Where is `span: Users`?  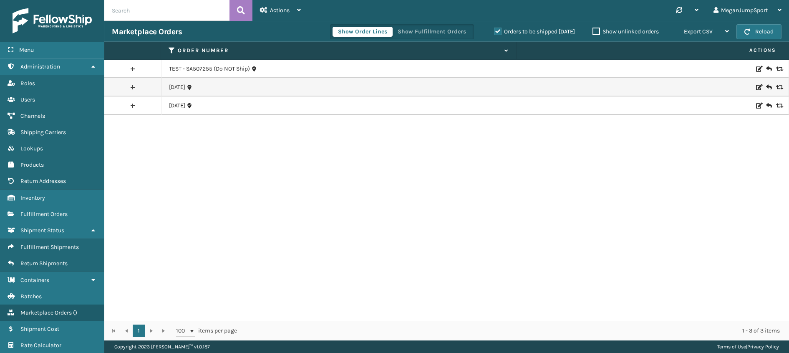 span: Users is located at coordinates (28, 99).